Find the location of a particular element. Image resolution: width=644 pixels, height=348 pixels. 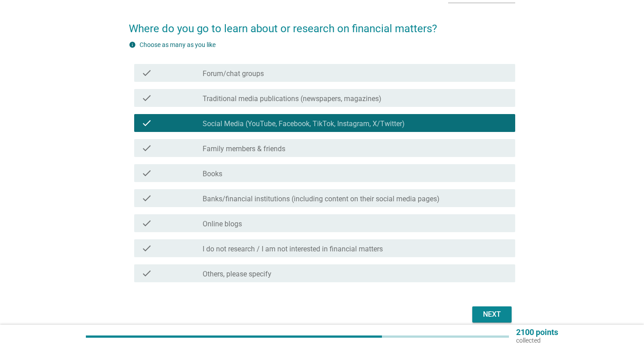

label: Others, please specify is located at coordinates (237, 274).